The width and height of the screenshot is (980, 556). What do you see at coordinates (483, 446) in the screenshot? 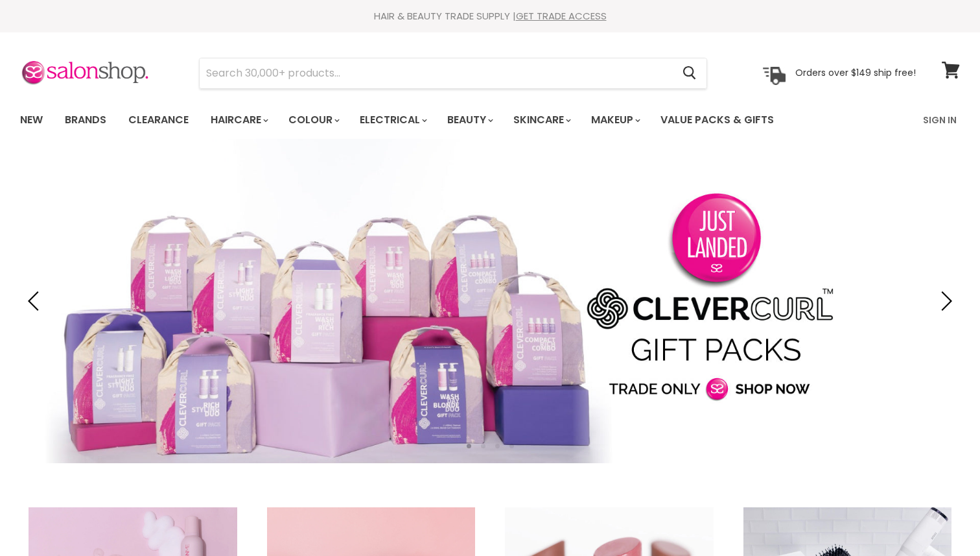
I see `li: Page dot 2` at bounding box center [483, 446].